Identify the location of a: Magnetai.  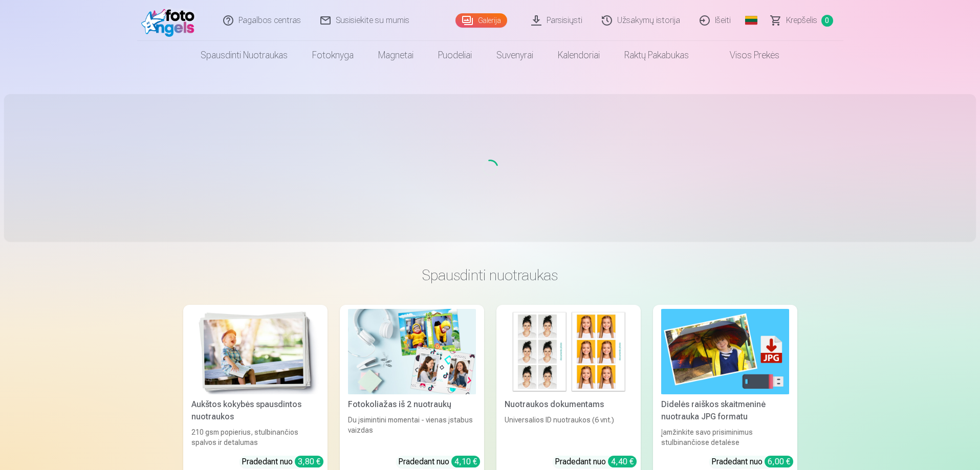
(395, 55).